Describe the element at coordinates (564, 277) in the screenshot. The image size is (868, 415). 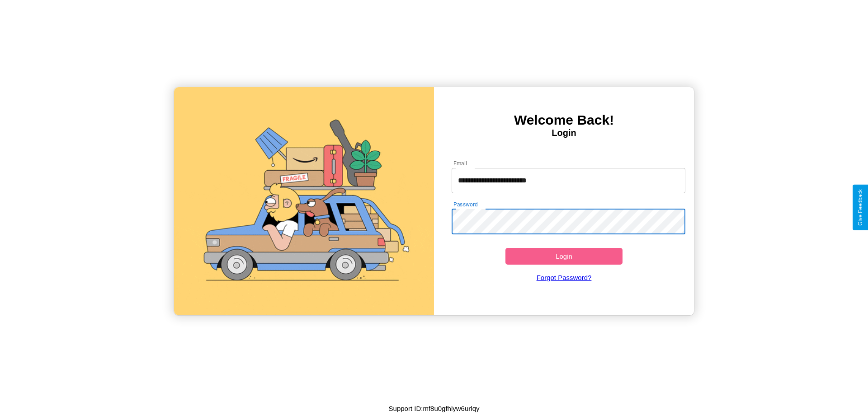
I see `a: Forgot Password?` at that location.